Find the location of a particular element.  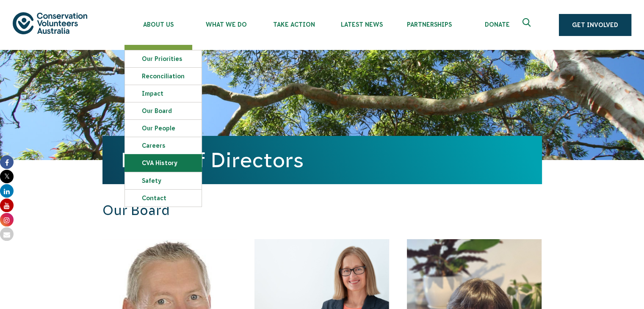

a: Contact is located at coordinates (163, 198).